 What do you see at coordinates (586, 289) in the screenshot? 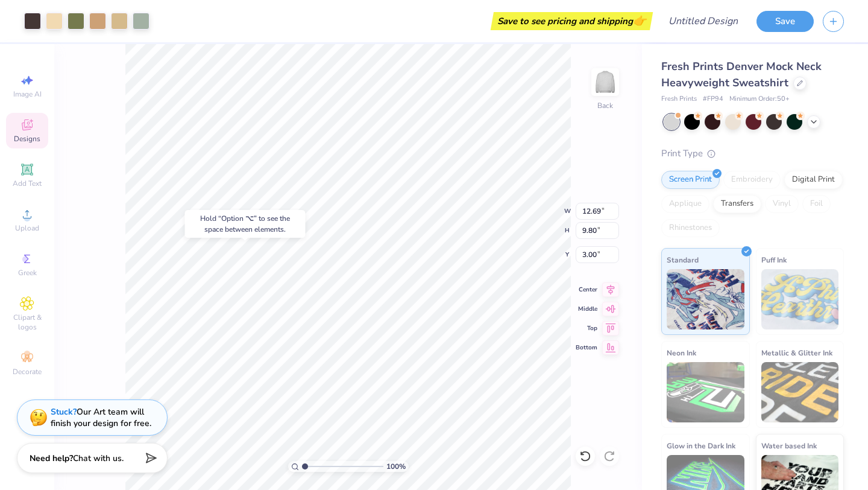
I see `span: Center` at bounding box center [586, 289].